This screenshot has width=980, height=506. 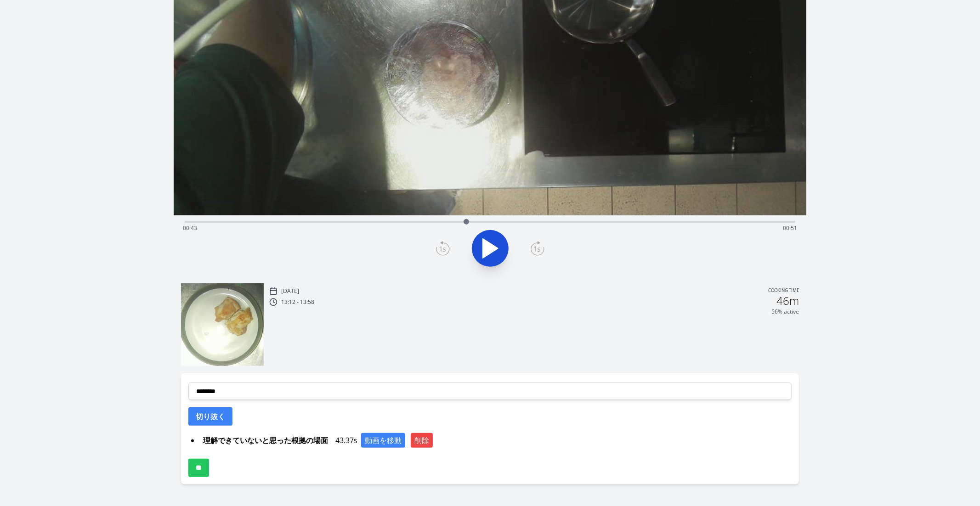 What do you see at coordinates (190, 228) in the screenshot?
I see `span: 00:43` at bounding box center [190, 228].